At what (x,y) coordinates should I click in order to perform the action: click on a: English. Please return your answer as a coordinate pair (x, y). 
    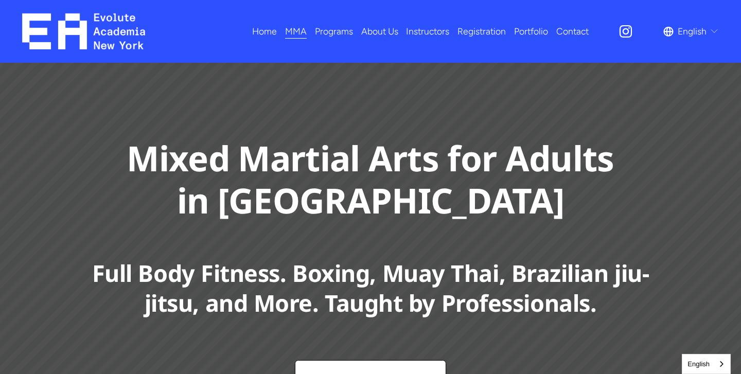
    Looking at the image, I should click on (706, 364).